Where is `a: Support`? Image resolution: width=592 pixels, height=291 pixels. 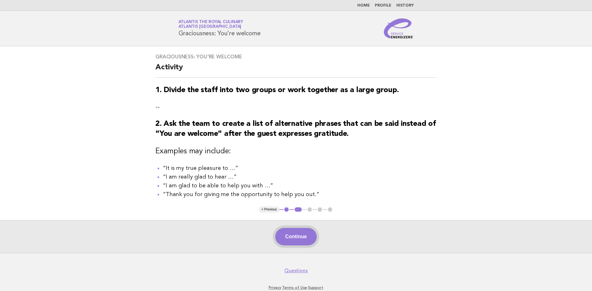
a: Support is located at coordinates (316, 287).